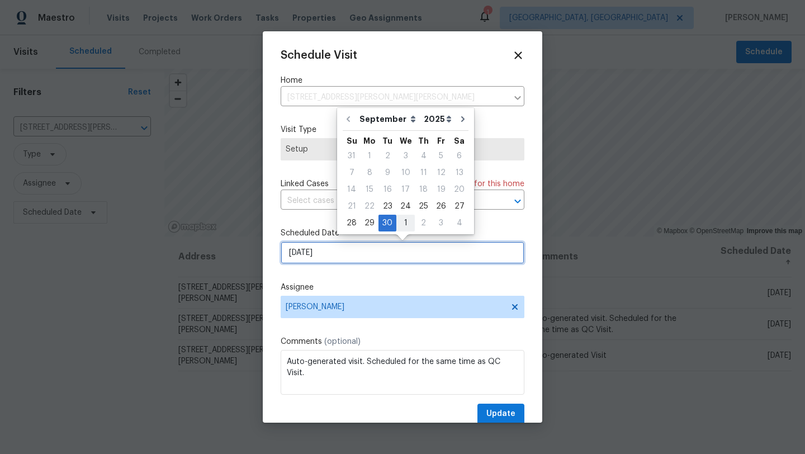 This screenshot has width=805, height=454. I want to click on button: Open, so click(518, 201).